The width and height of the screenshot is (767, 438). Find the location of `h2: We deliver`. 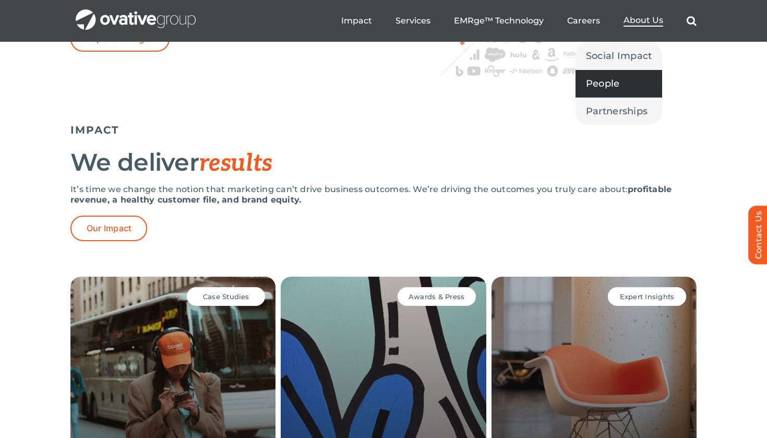

h2: We deliver is located at coordinates (383, 163).